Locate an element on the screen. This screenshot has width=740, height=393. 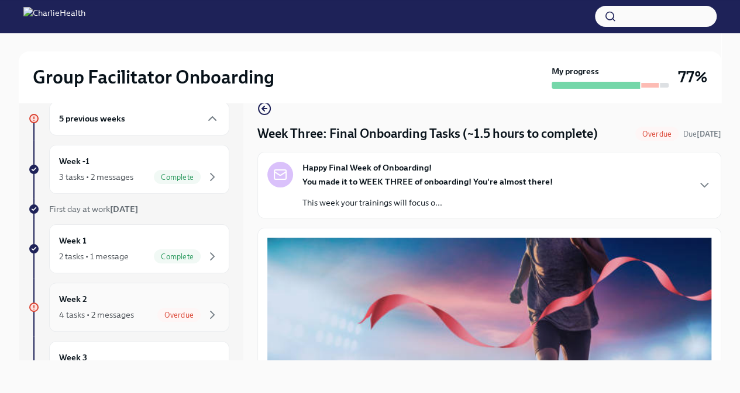
h4: Week Three: Final Onboarding Tasks (~1.5 hours to complete) is located at coordinates (427, 134).